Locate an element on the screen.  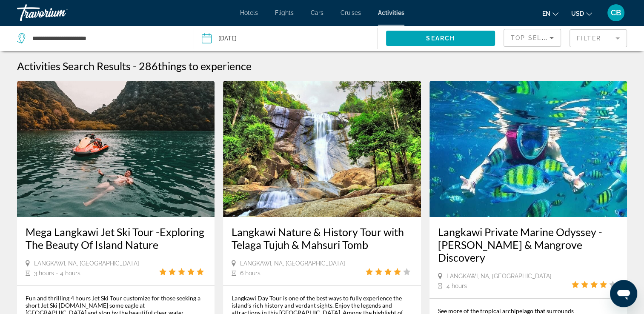
a: Travorium is located at coordinates (59, 13).